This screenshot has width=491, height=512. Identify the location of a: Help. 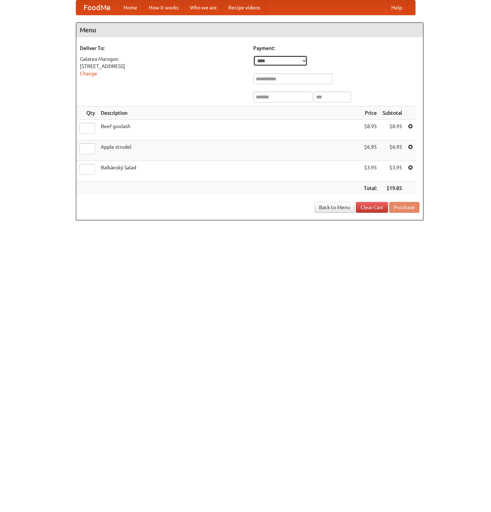
(397, 8).